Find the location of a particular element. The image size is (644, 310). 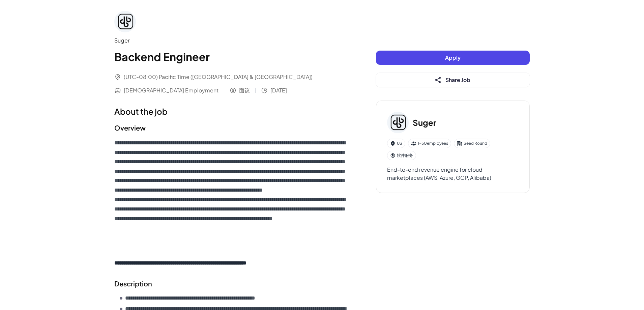

span: 面议 is located at coordinates (244, 91).